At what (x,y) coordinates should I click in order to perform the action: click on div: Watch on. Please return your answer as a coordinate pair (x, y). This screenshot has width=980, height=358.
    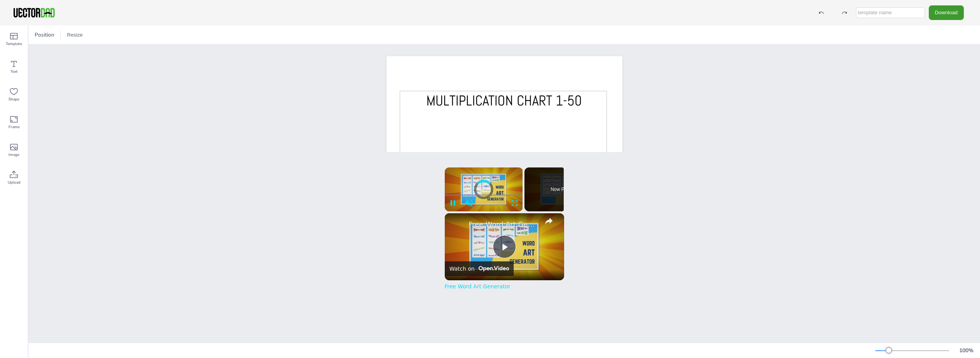
    Looking at the image, I should click on (462, 268).